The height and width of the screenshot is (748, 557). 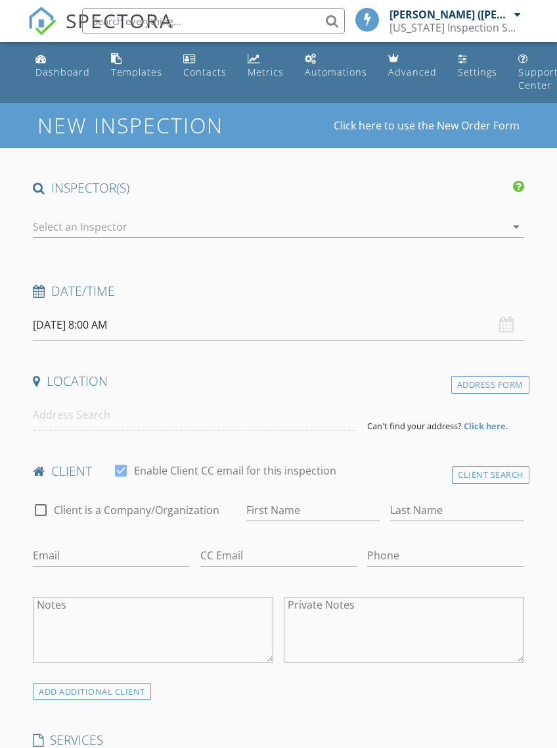 I want to click on i: arrow_drop_down, so click(x=517, y=227).